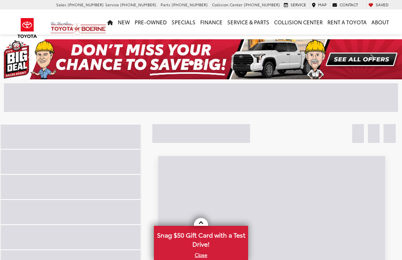 Image resolution: width=402 pixels, height=260 pixels. What do you see at coordinates (319, 5) in the screenshot?
I see `a: Map` at bounding box center [319, 5].